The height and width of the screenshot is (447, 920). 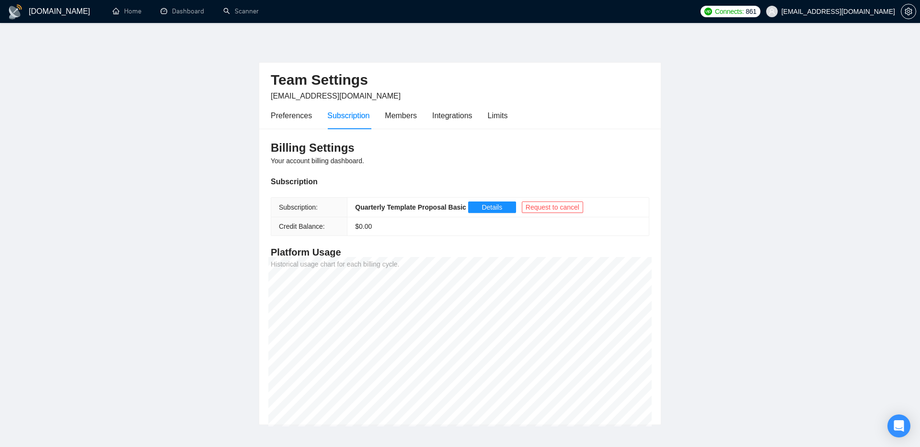 What do you see at coordinates (302, 227) in the screenshot?
I see `span: Credit Balance:` at bounding box center [302, 227].